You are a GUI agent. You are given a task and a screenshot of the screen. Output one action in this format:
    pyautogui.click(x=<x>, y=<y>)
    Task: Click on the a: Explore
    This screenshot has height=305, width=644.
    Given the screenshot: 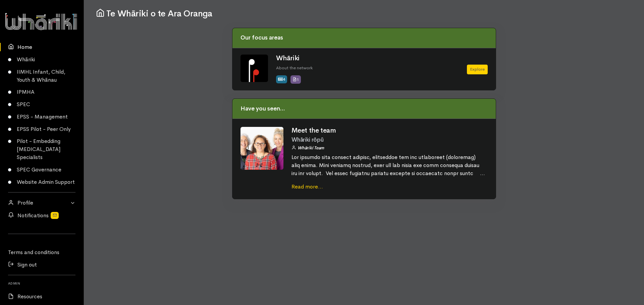 What is the action you would take?
    pyautogui.click(x=477, y=69)
    